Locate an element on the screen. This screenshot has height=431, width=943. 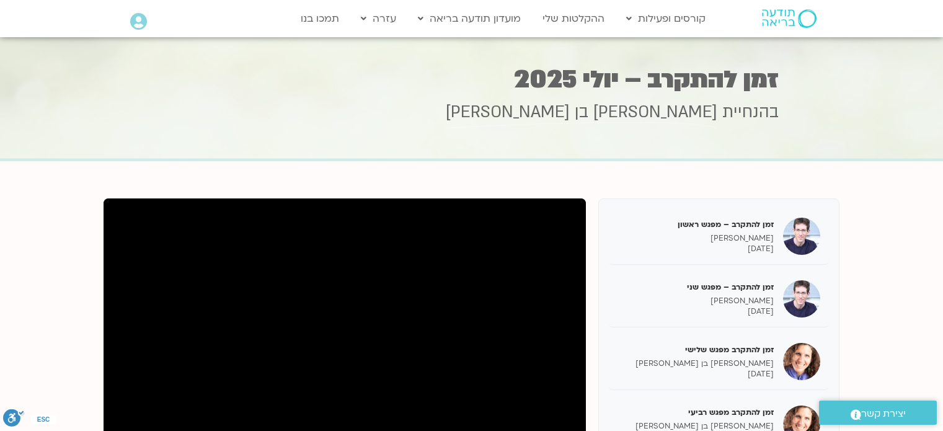
h1: זמן להתקרב – יולי 2025 is located at coordinates (472, 79).